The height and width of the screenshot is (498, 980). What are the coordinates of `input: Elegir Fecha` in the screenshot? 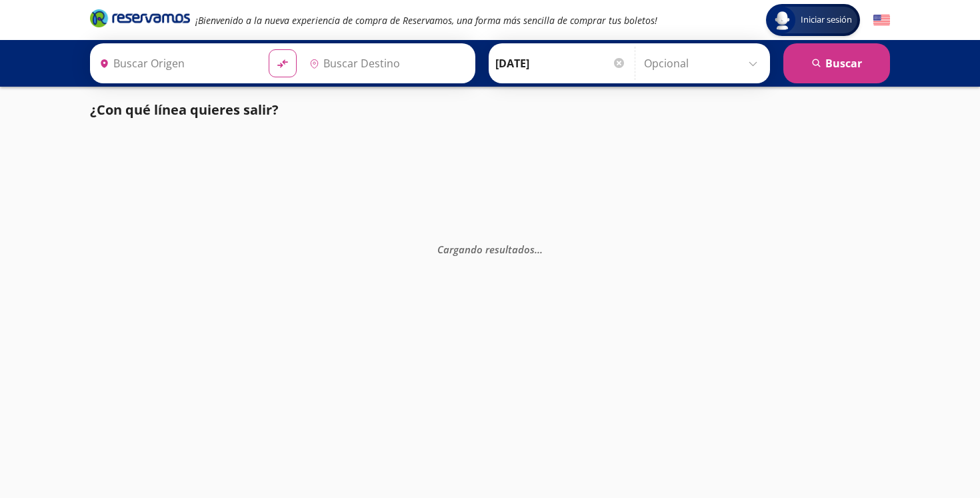 It's located at (560, 63).